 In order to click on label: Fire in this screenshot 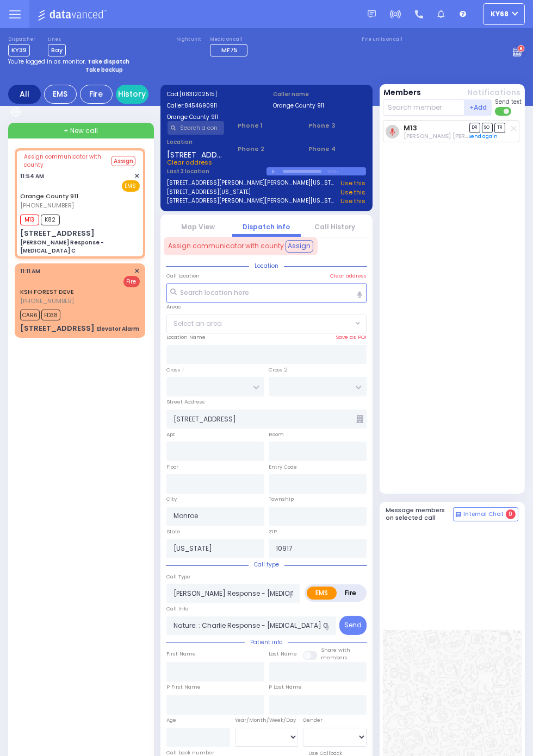, I will do `click(350, 593)`.